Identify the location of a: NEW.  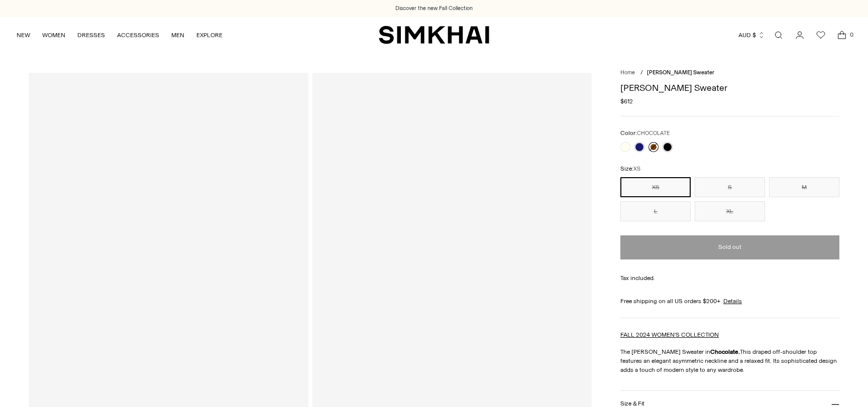
(23, 35).